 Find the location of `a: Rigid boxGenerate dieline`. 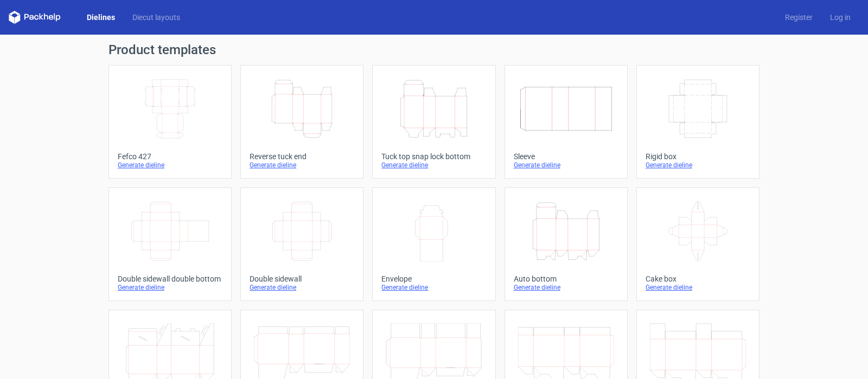

a: Rigid boxGenerate dieline is located at coordinates (697, 122).